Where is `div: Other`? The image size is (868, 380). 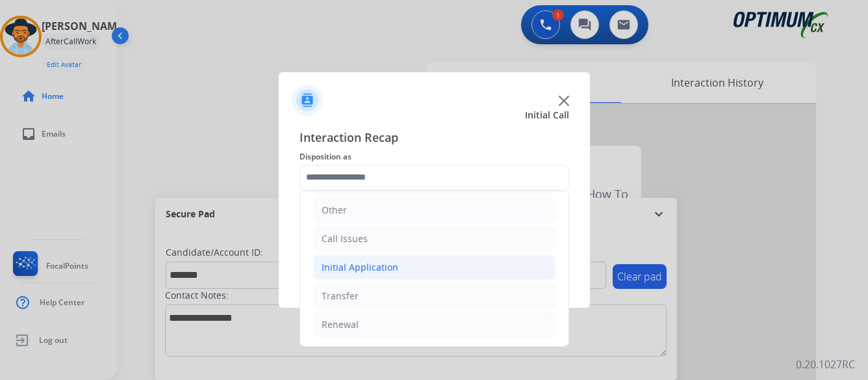 div: Other is located at coordinates (334, 210).